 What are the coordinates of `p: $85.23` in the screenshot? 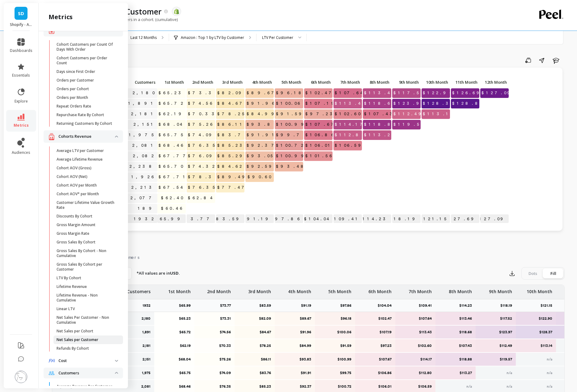 It's located at (255, 386).